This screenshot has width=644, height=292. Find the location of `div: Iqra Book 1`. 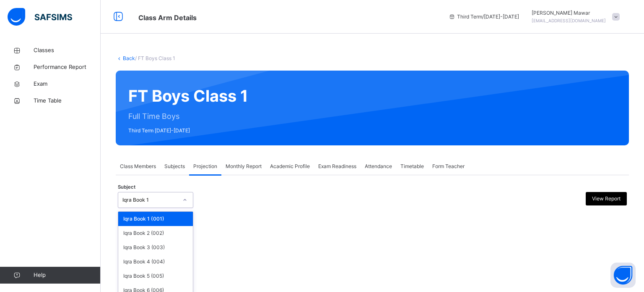

div: Iqra Book 1 is located at coordinates (150, 199).